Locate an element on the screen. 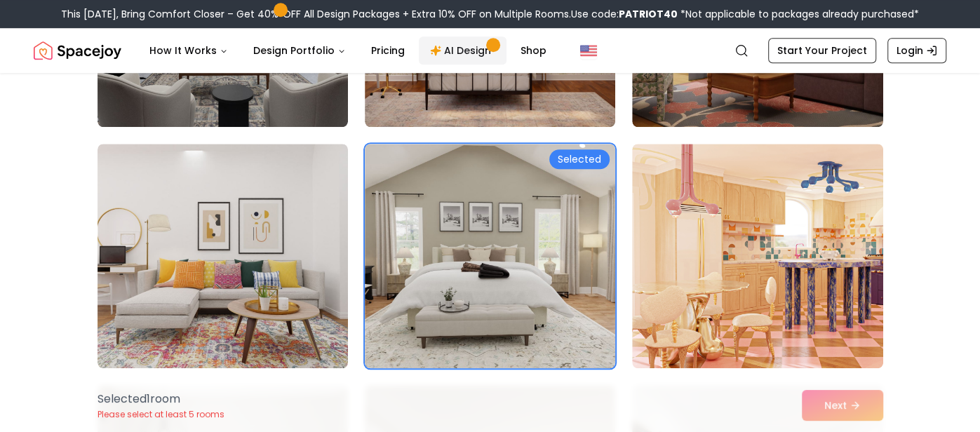  img: Room room-11 is located at coordinates (490, 256).